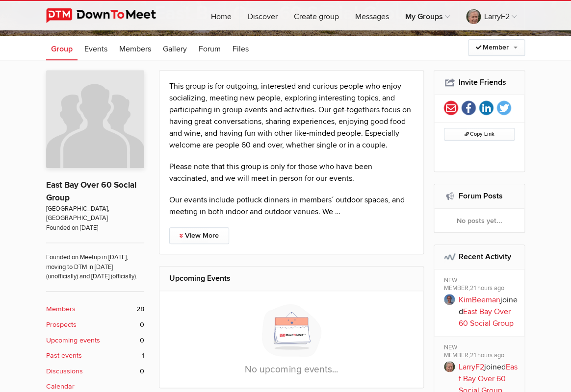  Describe the element at coordinates (95, 325) in the screenshot. I see `a: Prospects 0` at that location.